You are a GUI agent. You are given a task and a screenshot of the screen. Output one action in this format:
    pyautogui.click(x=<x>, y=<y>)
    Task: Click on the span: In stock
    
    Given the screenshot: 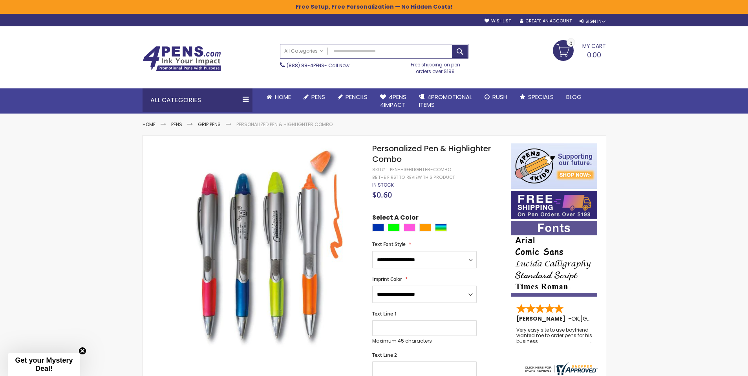 What is the action you would take?
    pyautogui.click(x=383, y=185)
    